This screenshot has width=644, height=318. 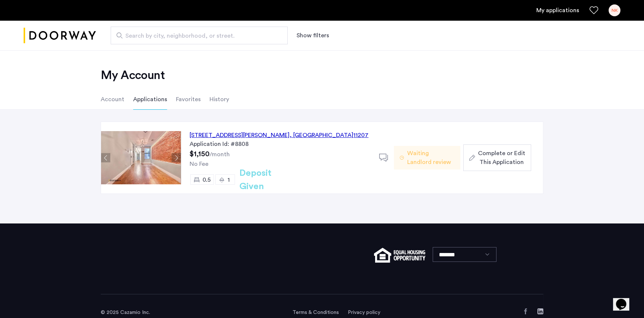 I want to click on span: No Fee, so click(x=199, y=164).